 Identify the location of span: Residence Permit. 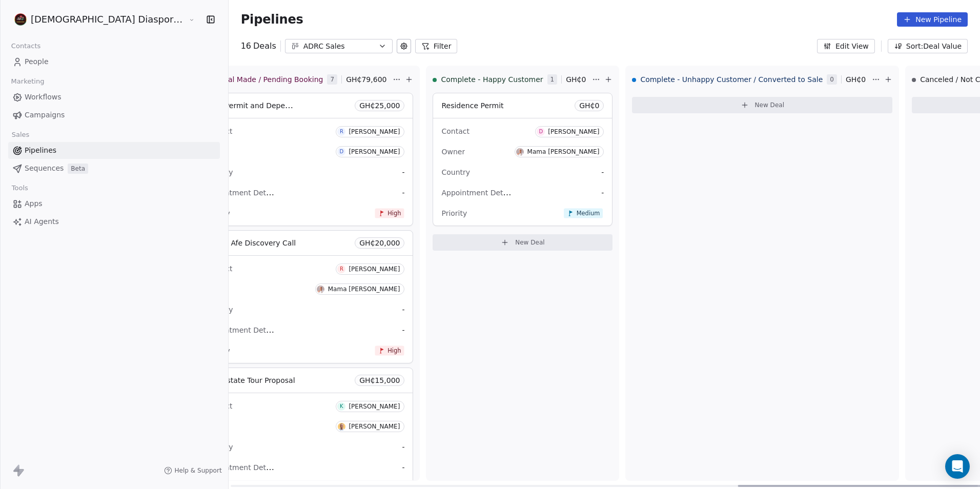
(472, 106).